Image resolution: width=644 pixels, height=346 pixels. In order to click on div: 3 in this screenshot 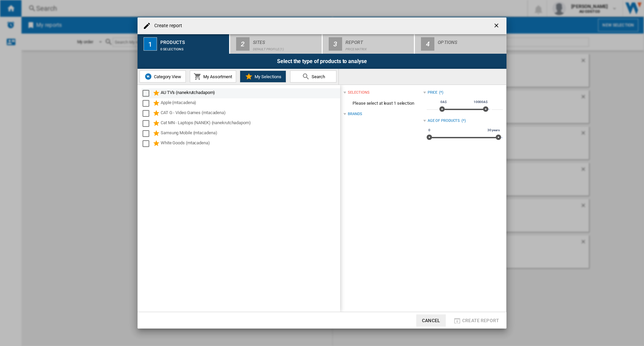, I will do `click(335, 44)`.